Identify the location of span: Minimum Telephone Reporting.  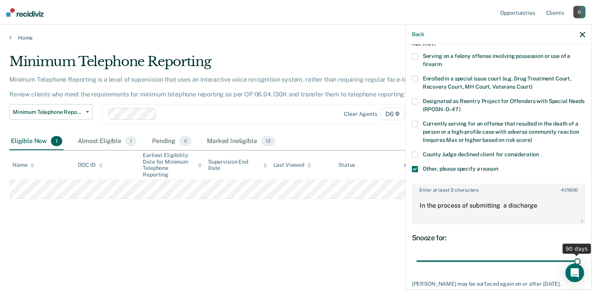
(48, 112).